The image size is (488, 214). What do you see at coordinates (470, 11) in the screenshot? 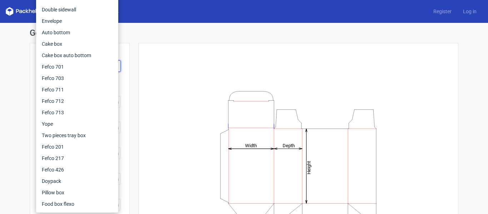
I see `a: Log in` at bounding box center [470, 11].